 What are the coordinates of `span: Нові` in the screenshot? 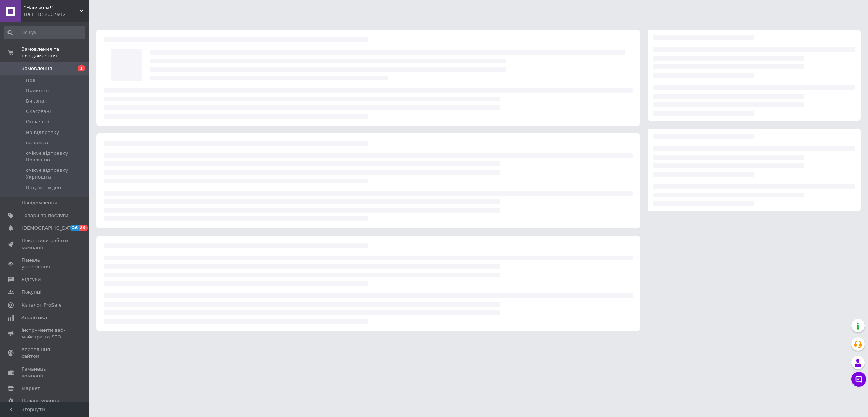 It's located at (31, 80).